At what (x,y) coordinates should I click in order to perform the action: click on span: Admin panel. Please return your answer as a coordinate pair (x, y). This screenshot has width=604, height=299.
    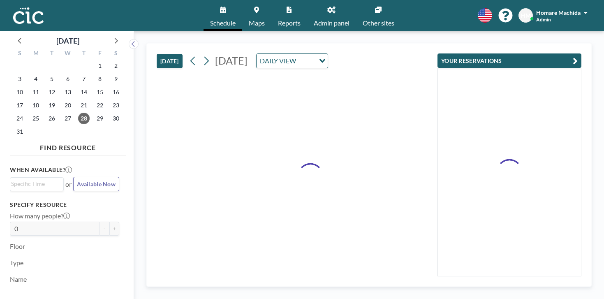
    Looking at the image, I should click on (331, 23).